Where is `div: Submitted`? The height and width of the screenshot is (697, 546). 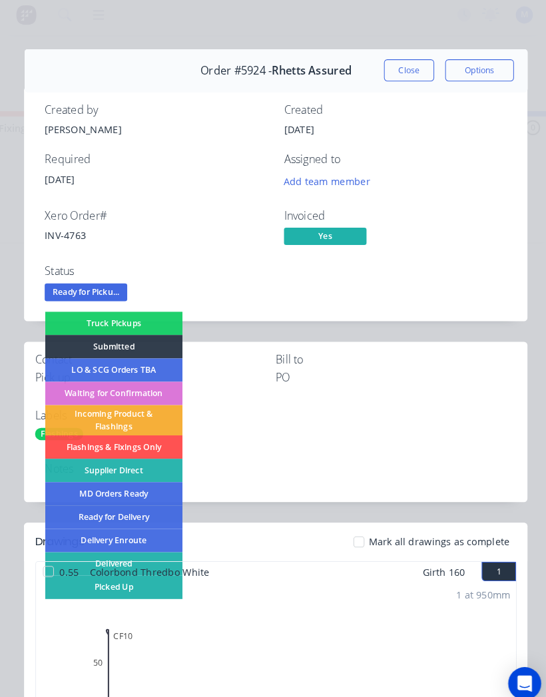
div: Submitted is located at coordinates (118, 341).